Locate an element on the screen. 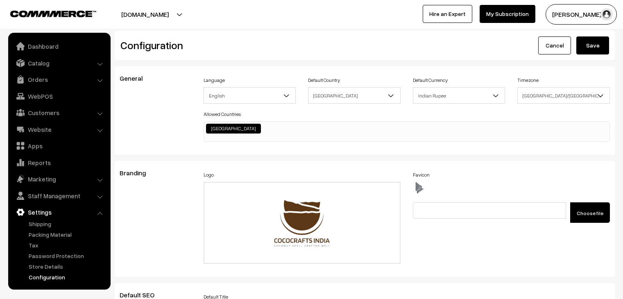  a: Reports is located at coordinates (59, 163).